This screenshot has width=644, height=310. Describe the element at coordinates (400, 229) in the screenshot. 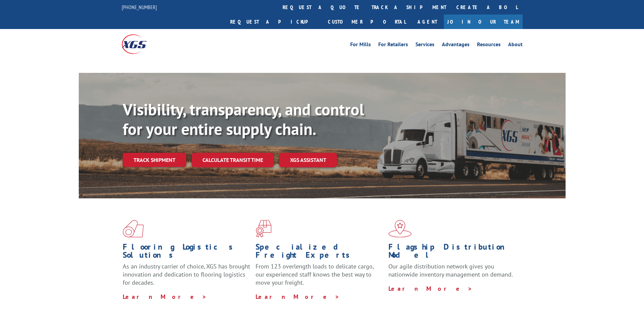

I see `img: xgs-icon-flagship-distribution-model-red` at that location.